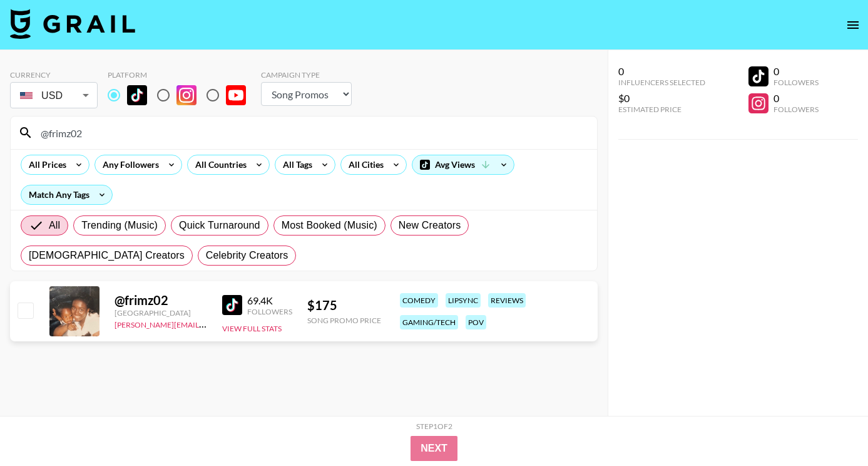  I want to click on div: Platform, so click(181, 75).